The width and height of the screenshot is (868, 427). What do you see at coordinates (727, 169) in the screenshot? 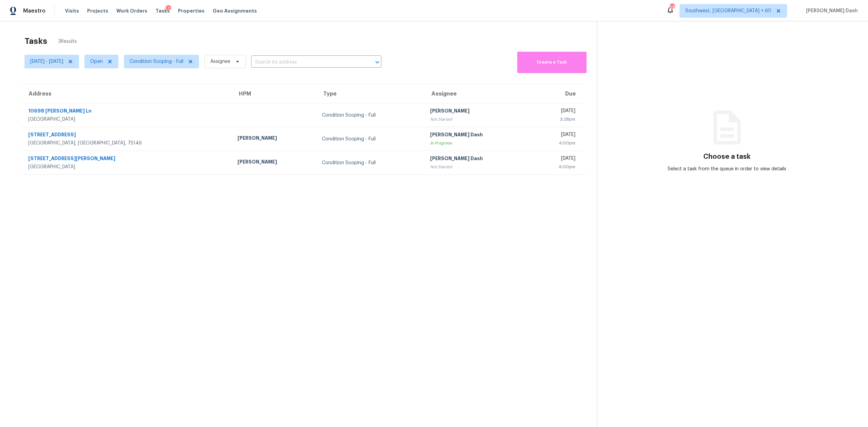
I see `div: Select a task from the queue in order to view details` at bounding box center [727, 169].